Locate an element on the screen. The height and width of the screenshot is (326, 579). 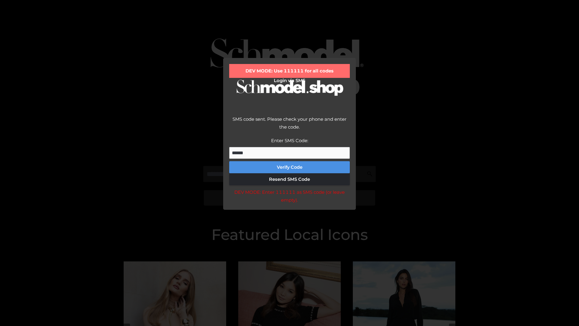
div: DEV MODE: Use 111111 for all codes is located at coordinates (289, 71).